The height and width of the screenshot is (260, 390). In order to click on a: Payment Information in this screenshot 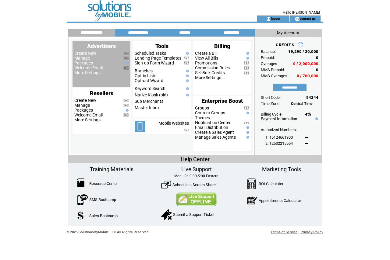, I will do `click(279, 119)`.